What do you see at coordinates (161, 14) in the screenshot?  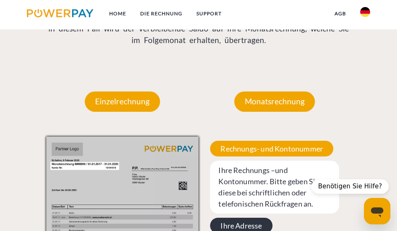 I see `a: DIE RECHNUNG` at bounding box center [161, 14].